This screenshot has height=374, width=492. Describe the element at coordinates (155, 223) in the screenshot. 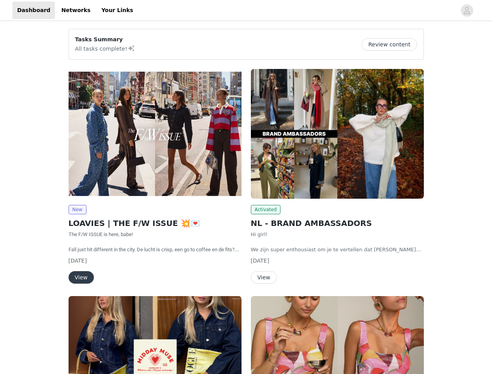

I see `h2: LOAVIES | THE F/W ISSUE 💥💌` at that location.